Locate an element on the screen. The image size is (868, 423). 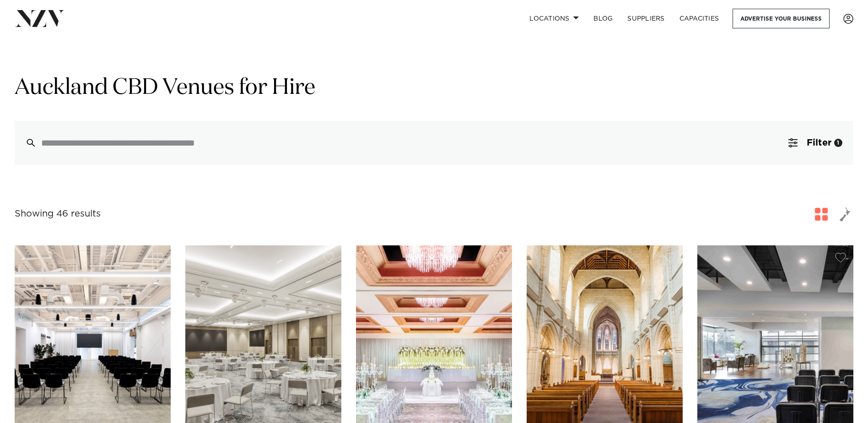
a: Advertise your business is located at coordinates (781, 18).